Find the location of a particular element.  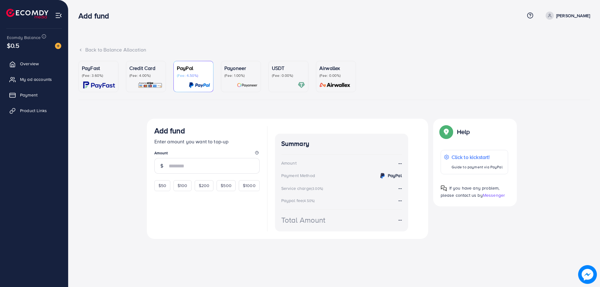

span: $1000 is located at coordinates (249, 185).